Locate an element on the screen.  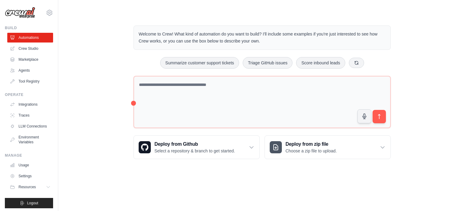
p: Choose a zip file to upload. is located at coordinates (311, 151).